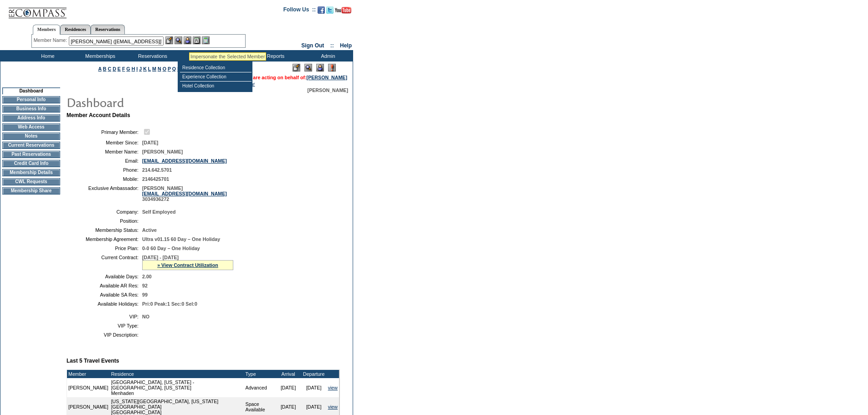  What do you see at coordinates (104, 221) in the screenshot?
I see `td: Position:` at bounding box center [104, 221].